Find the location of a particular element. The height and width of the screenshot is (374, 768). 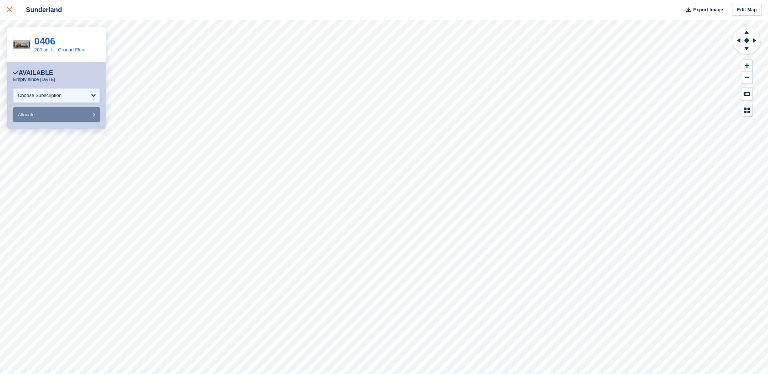

button: Allocate is located at coordinates (56, 114).